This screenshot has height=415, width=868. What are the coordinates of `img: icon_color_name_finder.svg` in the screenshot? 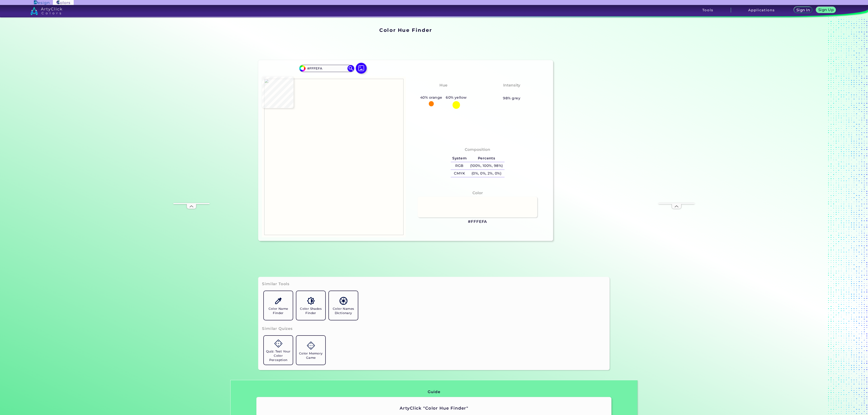 It's located at (278, 301).